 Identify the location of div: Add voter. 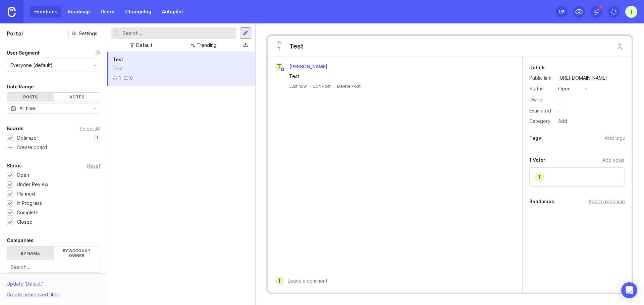
(613, 160).